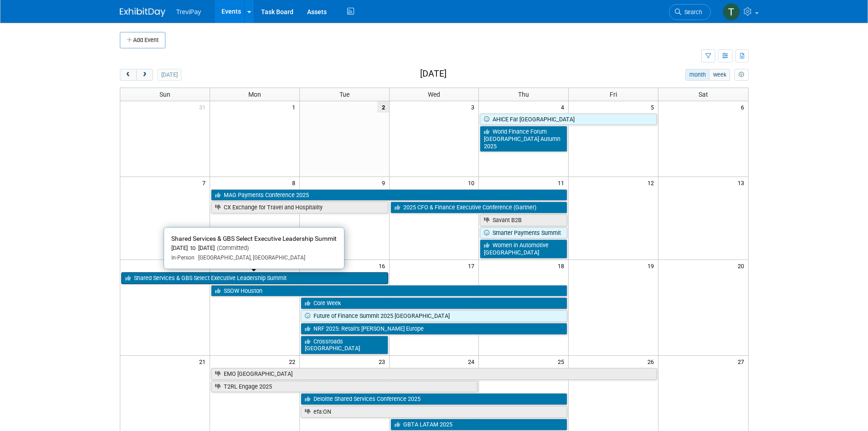 Image resolution: width=868 pixels, height=431 pixels. Describe the element at coordinates (472, 265) in the screenshot. I see `span: 17` at that location.